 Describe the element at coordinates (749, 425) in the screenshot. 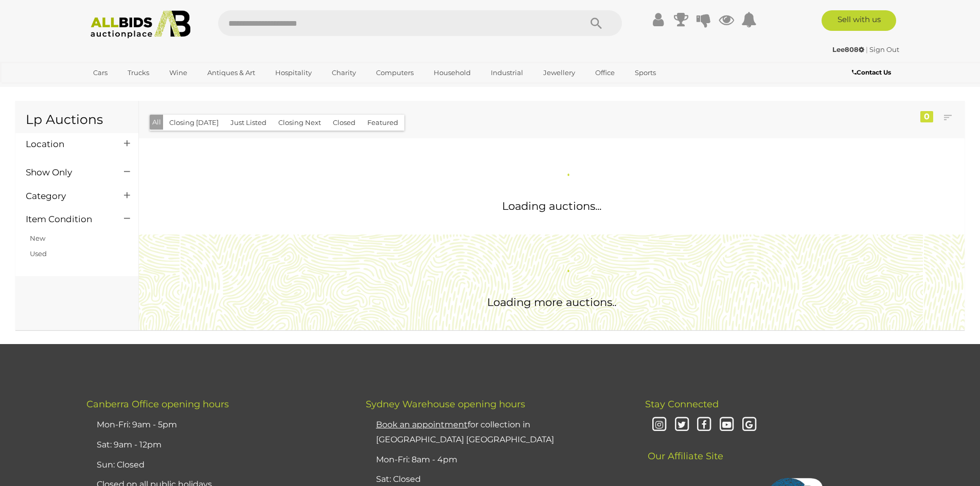

I see `i: Google` at that location.